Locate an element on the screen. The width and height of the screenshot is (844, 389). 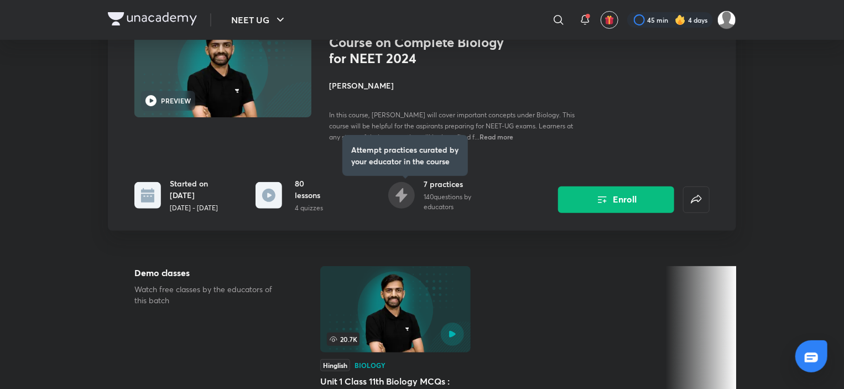
img: Company Logo is located at coordinates (152, 19).